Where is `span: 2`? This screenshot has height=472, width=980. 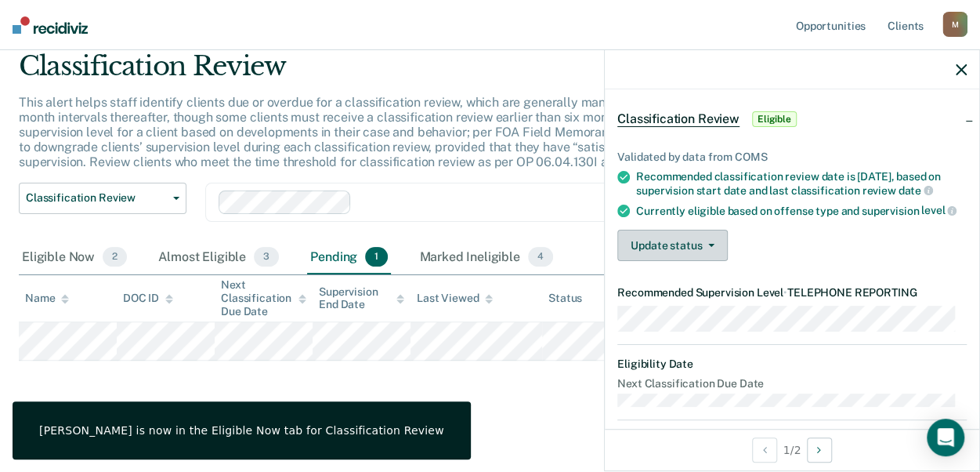 span: 2 is located at coordinates (115, 257).